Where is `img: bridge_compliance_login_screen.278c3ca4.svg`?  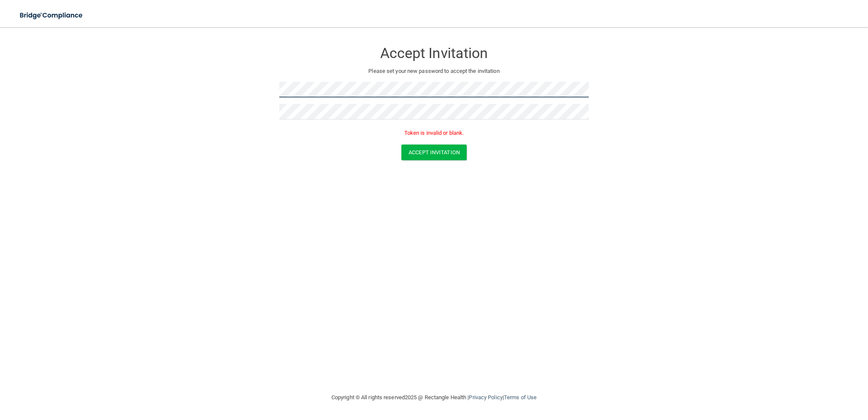 img: bridge_compliance_login_screen.278c3ca4.svg is located at coordinates (51, 15).